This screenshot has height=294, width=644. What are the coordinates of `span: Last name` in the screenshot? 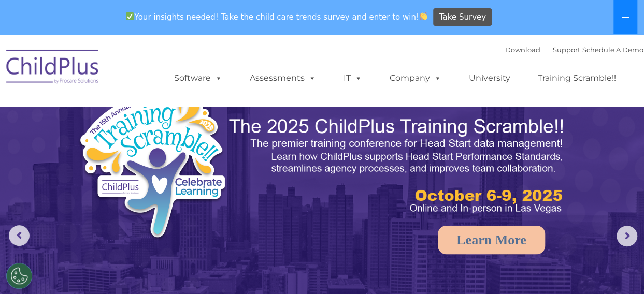 It's located at (160, 72).